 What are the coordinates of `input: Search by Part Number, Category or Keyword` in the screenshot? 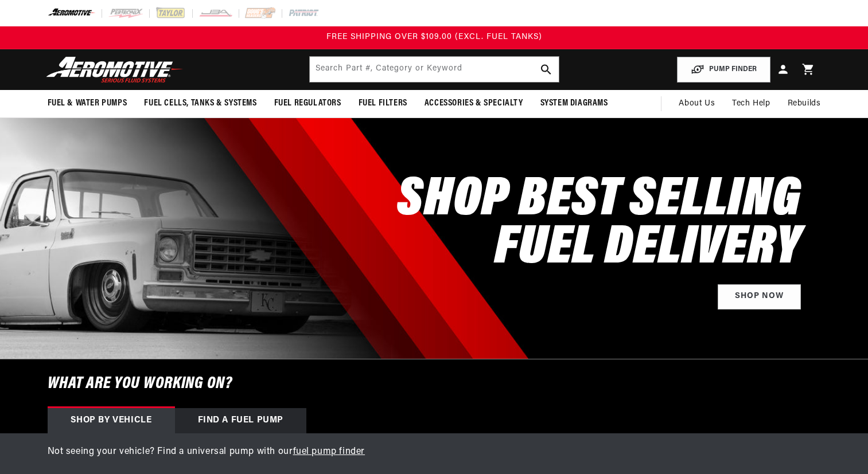 It's located at (434, 69).